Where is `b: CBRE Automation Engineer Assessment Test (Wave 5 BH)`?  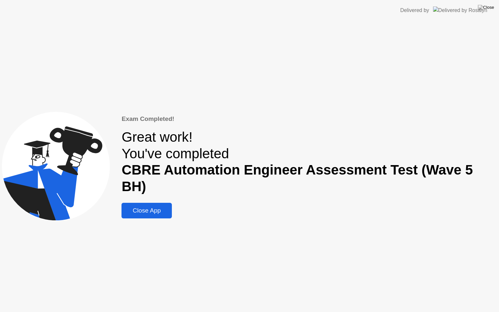 b: CBRE Automation Engineer Assessment Test (Wave 5 BH) is located at coordinates (297, 178).